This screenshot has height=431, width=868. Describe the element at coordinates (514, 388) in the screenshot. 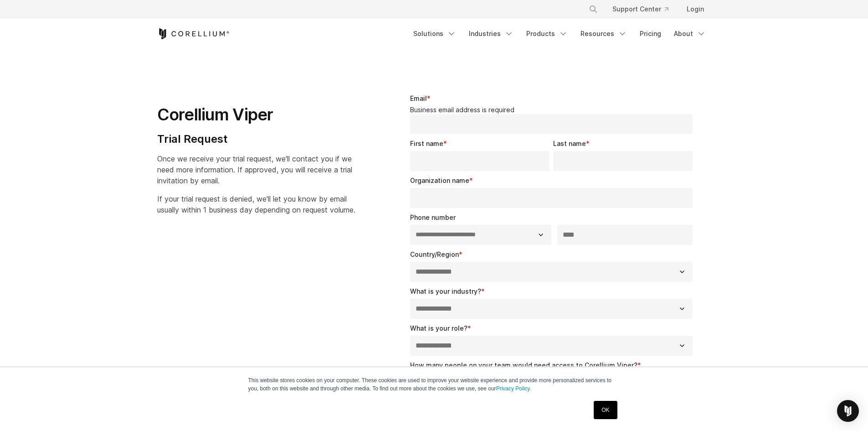

I see `a: Privacy Policy.` at that location.